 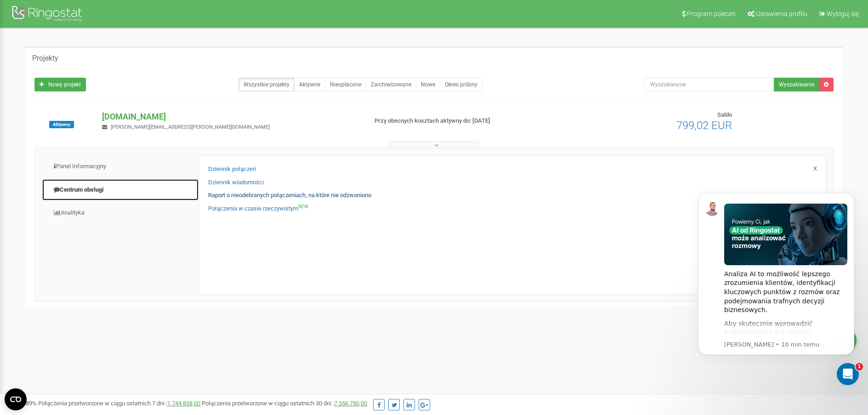 I want to click on sup: NEW, so click(x=303, y=206).